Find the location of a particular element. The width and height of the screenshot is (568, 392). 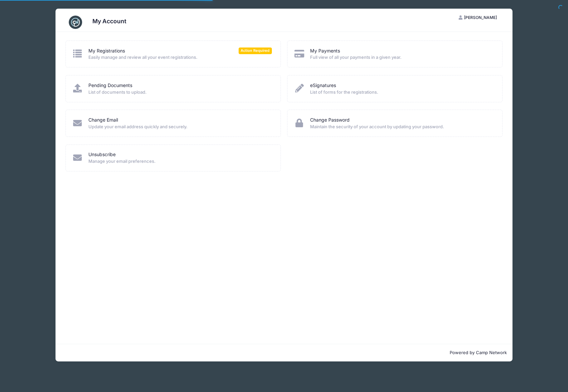

span: Update your email address quickly and securely. is located at coordinates (180, 127).